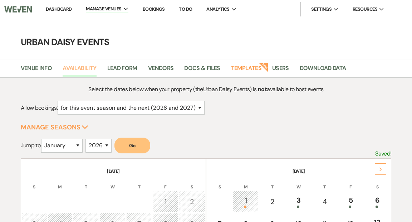 This screenshot has width=412, height=222. What do you see at coordinates (383, 154) in the screenshot?
I see `p: Saved!` at bounding box center [383, 154].